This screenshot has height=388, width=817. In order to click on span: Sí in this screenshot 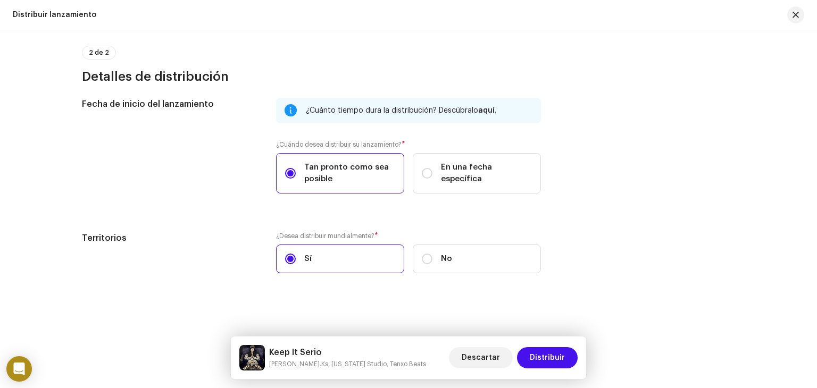, I will do `click(308, 259)`.